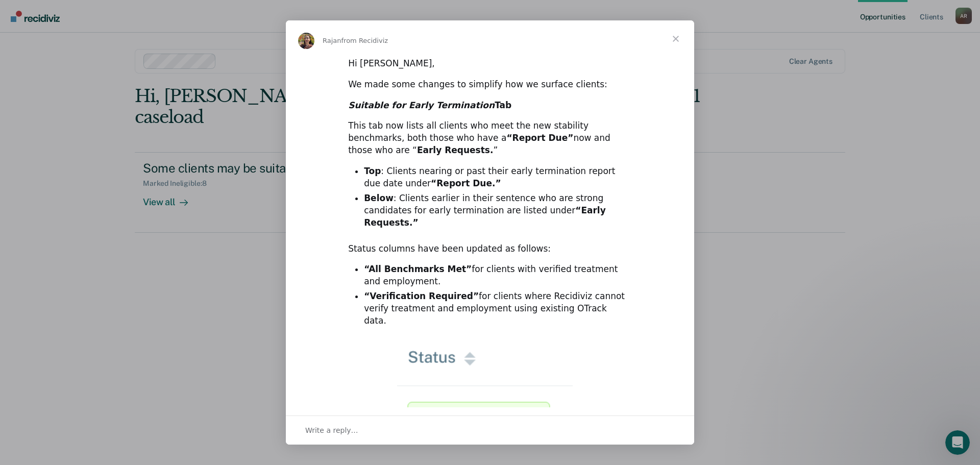 The width and height of the screenshot is (980, 465). What do you see at coordinates (490, 430) in the screenshot?
I see `div: Open conversation and reply` at bounding box center [490, 430].